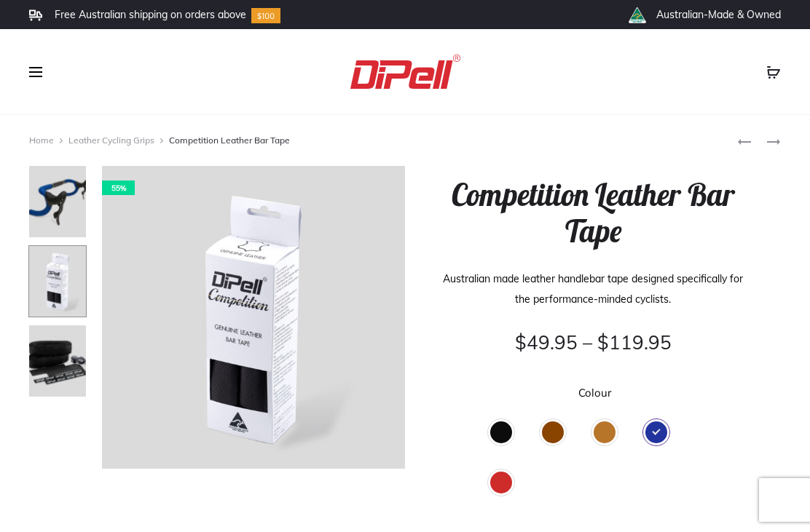  Describe the element at coordinates (718, 14) in the screenshot. I see `li: Australian-Made & Owned` at that location.